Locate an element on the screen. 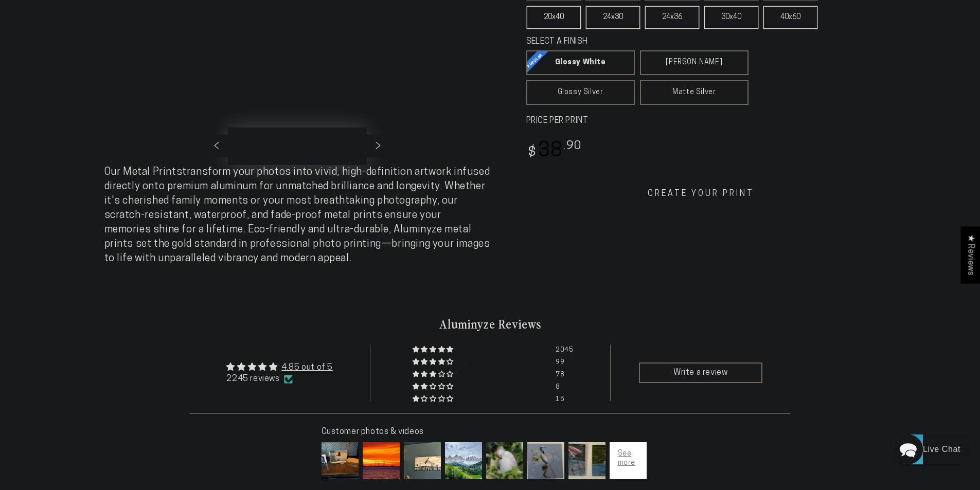 This screenshot has height=490, width=980. label: 24x36 is located at coordinates (672, 18).